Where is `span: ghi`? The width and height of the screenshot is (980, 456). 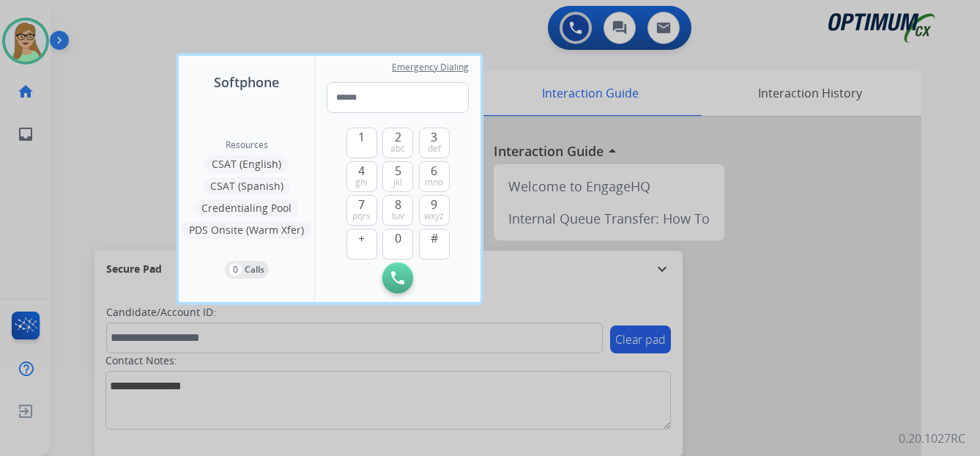
span: ghi is located at coordinates (361, 183).